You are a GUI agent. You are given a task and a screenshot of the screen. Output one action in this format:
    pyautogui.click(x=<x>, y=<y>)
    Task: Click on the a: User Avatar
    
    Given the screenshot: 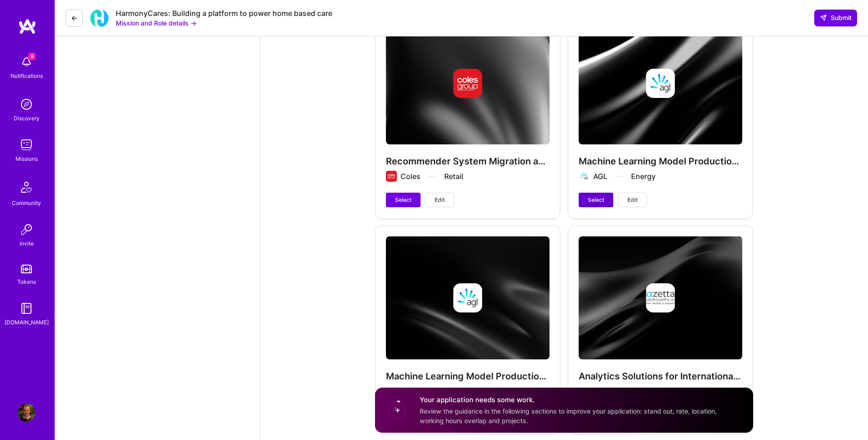 What is the action you would take?
    pyautogui.click(x=26, y=413)
    